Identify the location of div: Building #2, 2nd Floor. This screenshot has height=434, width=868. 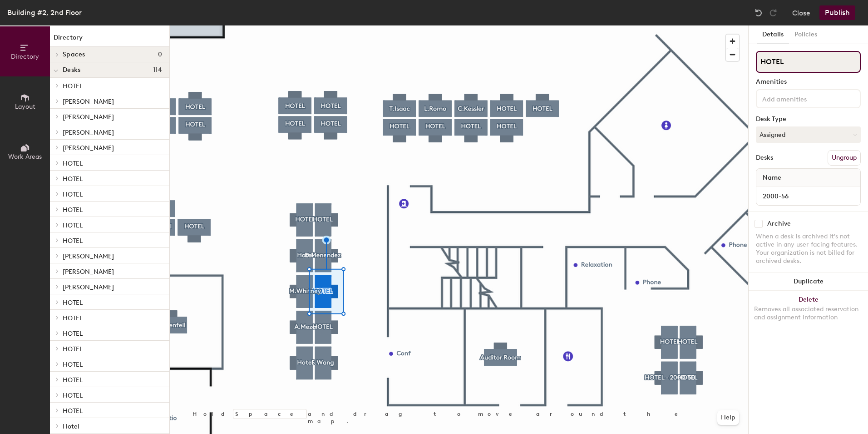
(45, 12).